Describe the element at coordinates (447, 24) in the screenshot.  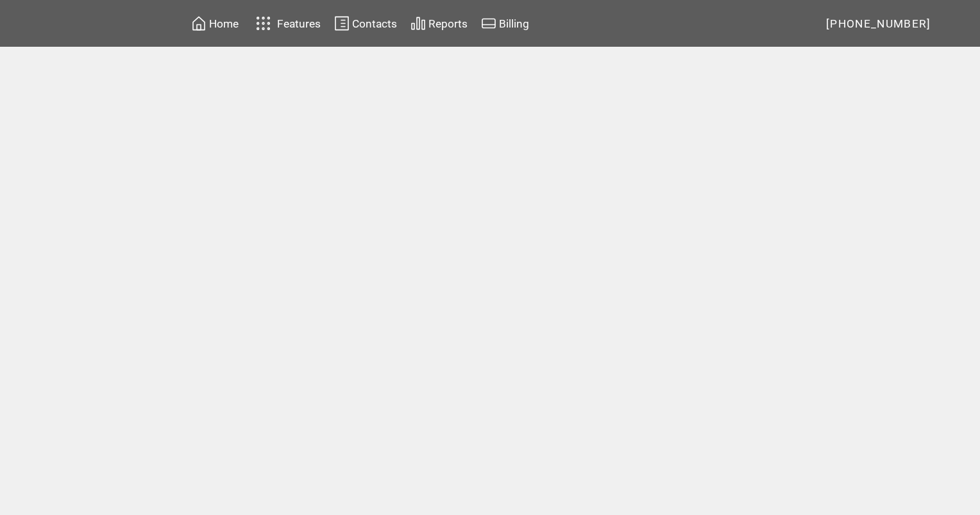
I see `span: Reports` at that location.